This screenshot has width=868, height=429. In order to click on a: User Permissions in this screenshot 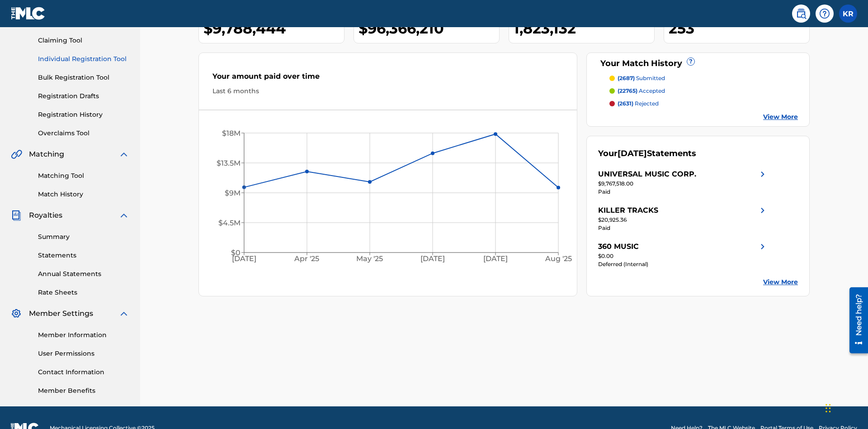, I will do `click(84, 353)`.